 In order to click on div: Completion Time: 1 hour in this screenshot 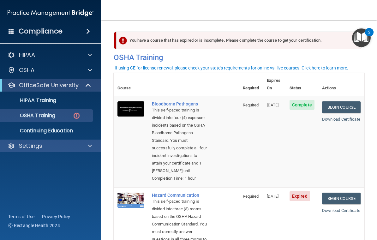, I will do `click(180, 178)`.